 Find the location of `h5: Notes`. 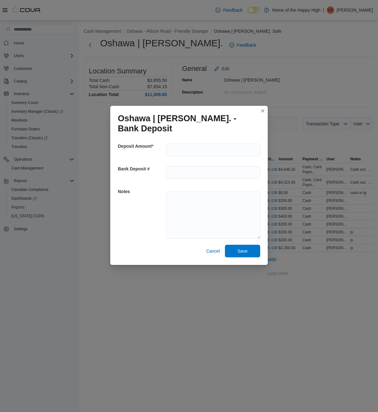

h5: Notes is located at coordinates (141, 191).